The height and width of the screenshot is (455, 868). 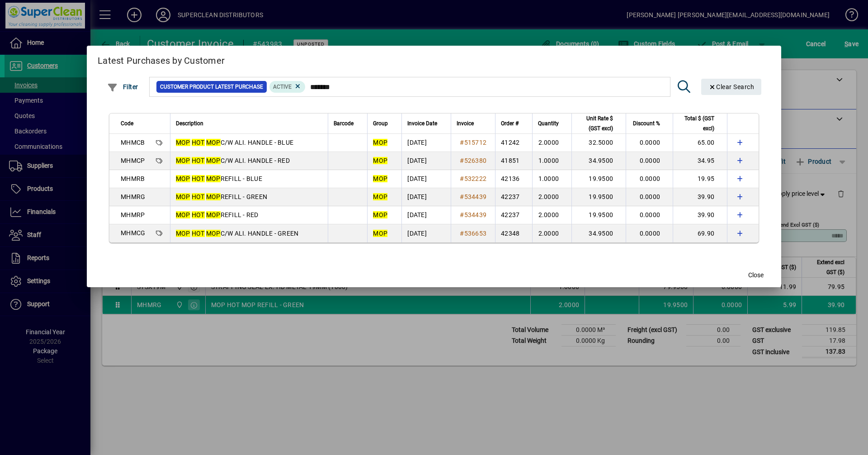 What do you see at coordinates (514, 124) in the screenshot?
I see `div: Order #` at bounding box center [514, 124].